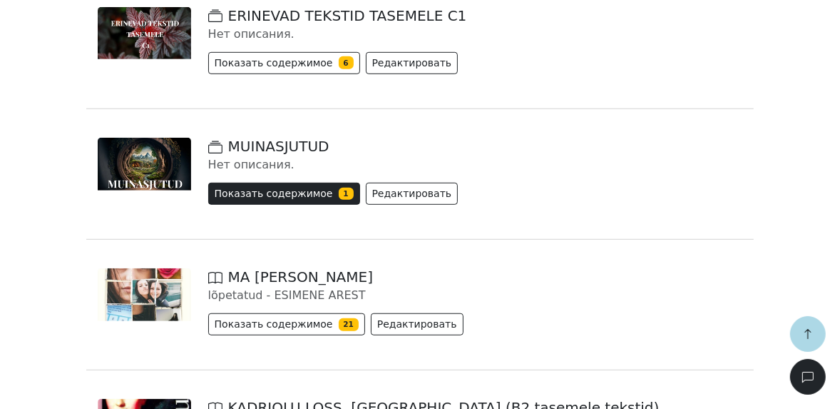  I want to click on div: lõpetatud - ESIMENE AREST, so click(475, 294).